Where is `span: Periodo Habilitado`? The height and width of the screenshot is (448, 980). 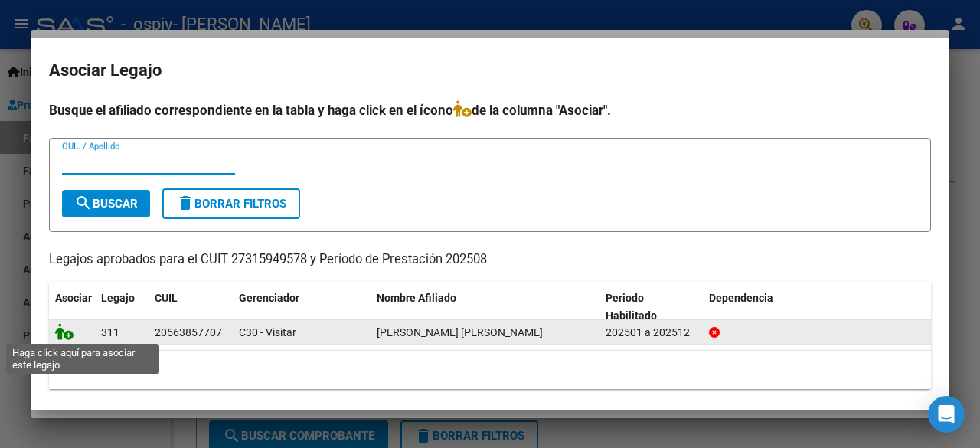
span: Periodo Habilitado is located at coordinates (631, 306).